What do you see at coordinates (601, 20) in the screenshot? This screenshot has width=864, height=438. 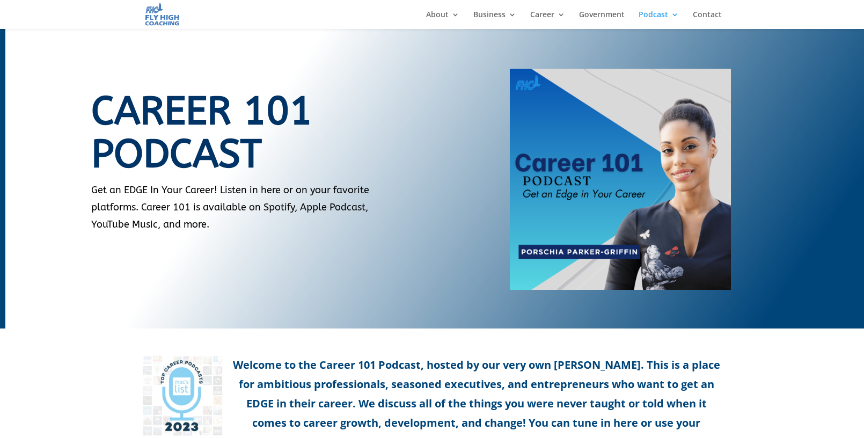 I see `a: Government` at bounding box center [601, 20].